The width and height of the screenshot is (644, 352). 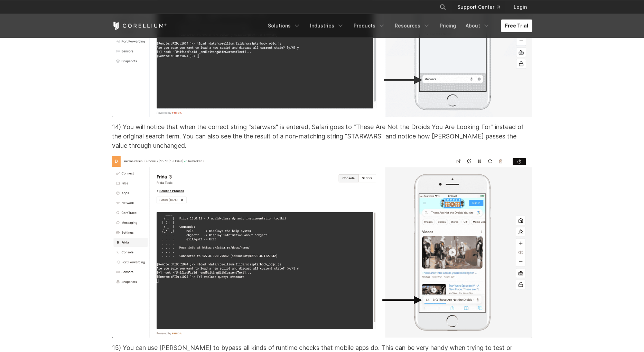 I want to click on a: Pricing, so click(x=448, y=26).